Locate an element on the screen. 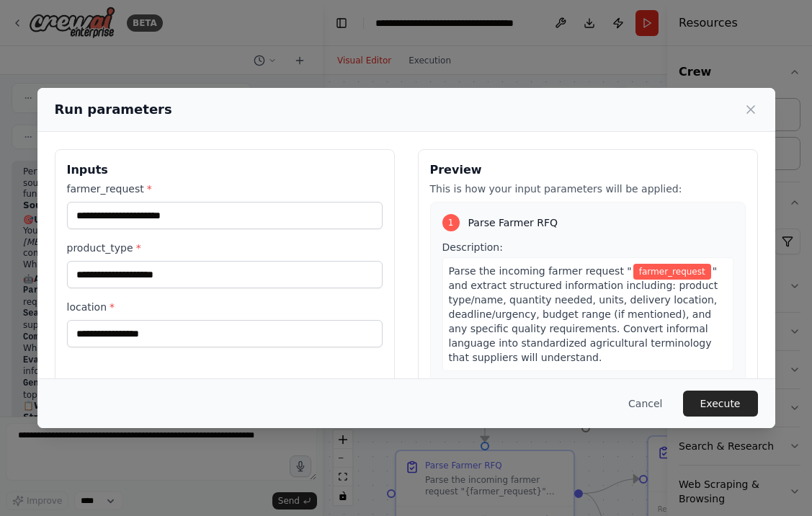 The width and height of the screenshot is (812, 516). span: Parse Farmer RFQ is located at coordinates (513, 222).